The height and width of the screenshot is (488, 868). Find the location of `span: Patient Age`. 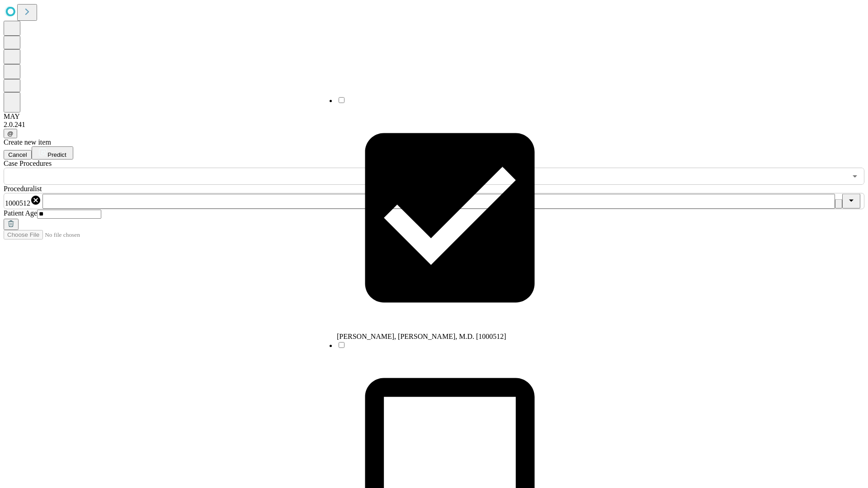

span: Patient Age is located at coordinates (20, 213).